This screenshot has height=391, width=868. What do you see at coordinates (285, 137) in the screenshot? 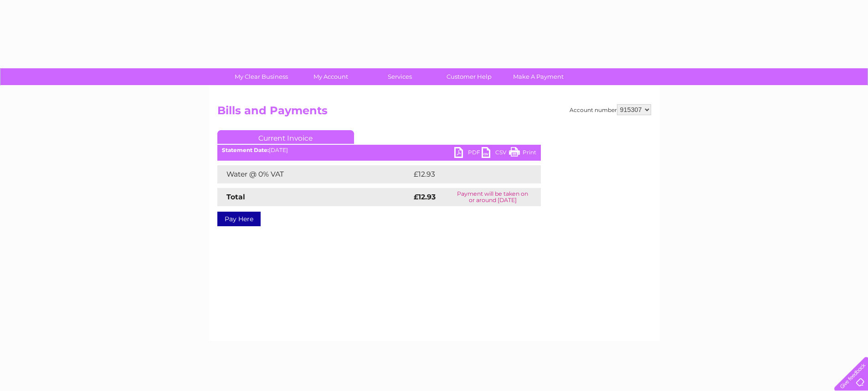
I see `a: Current Invoice` at bounding box center [285, 137].